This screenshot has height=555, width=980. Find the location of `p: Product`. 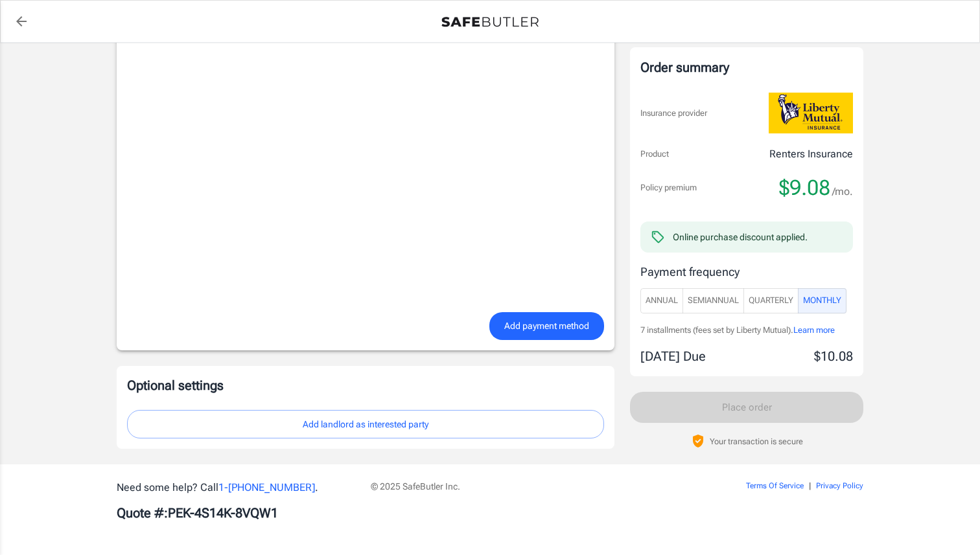

p: Product is located at coordinates (654, 154).